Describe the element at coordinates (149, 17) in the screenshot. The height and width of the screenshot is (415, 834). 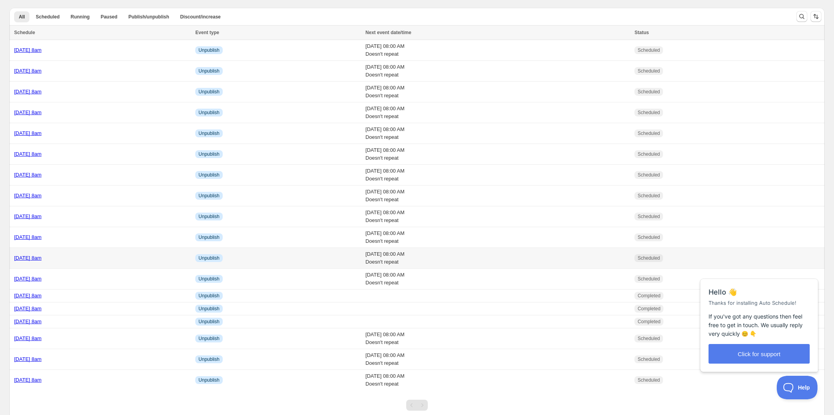
I see `span: Publish/unpublish` at that location.